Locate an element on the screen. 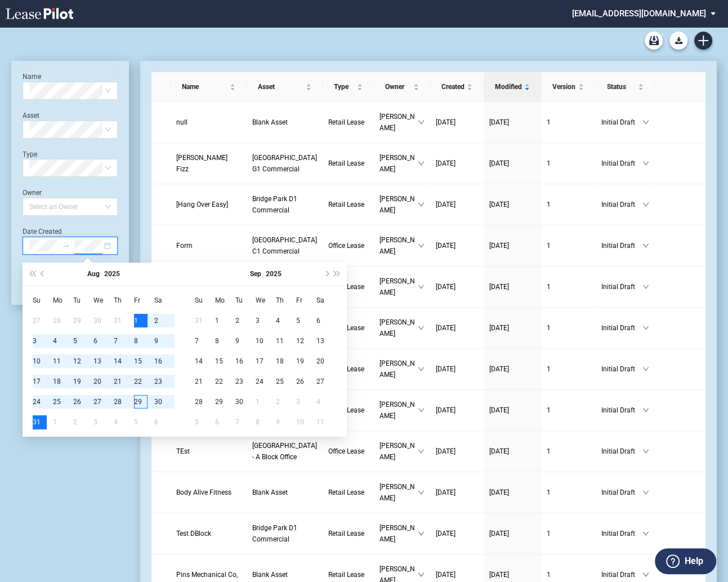  button: Last year (Control + left) is located at coordinates (32, 273).